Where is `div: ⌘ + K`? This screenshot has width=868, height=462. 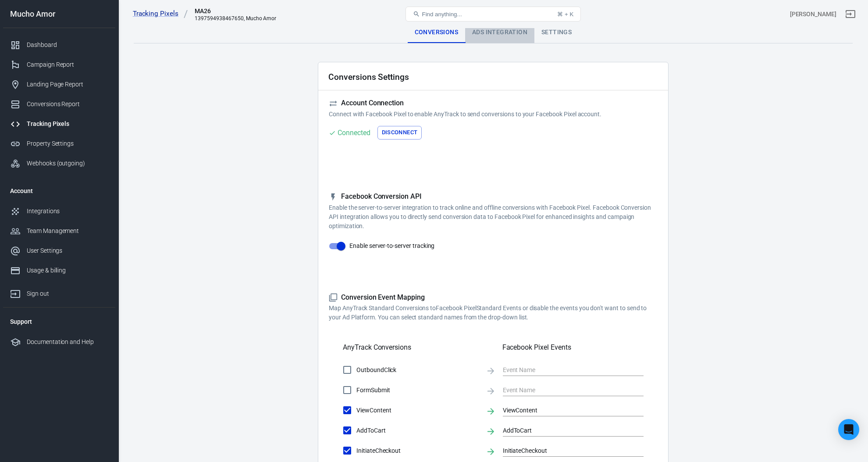 div: ⌘ + K is located at coordinates (565, 14).